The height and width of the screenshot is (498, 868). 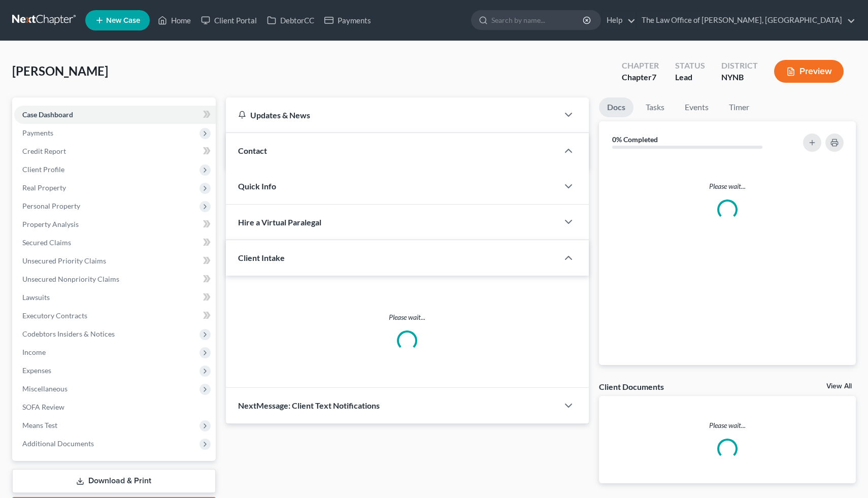 I want to click on div: District, so click(x=740, y=65).